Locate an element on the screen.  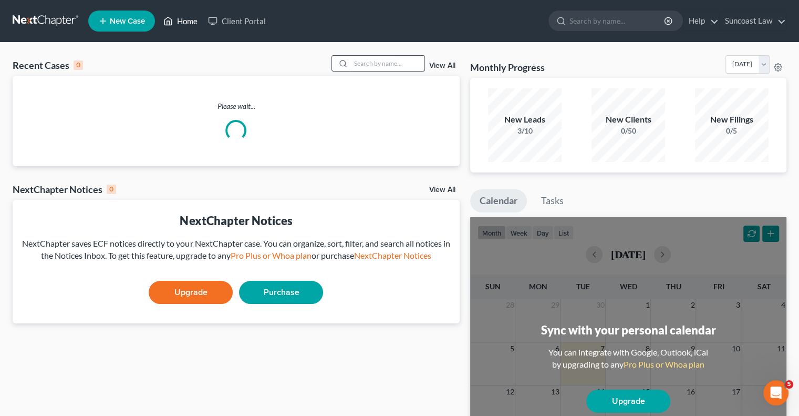
div: NextChapter saves ECF notices directly to your NextChapter case. You can organize, sort, filter, ... is located at coordinates (236, 250).